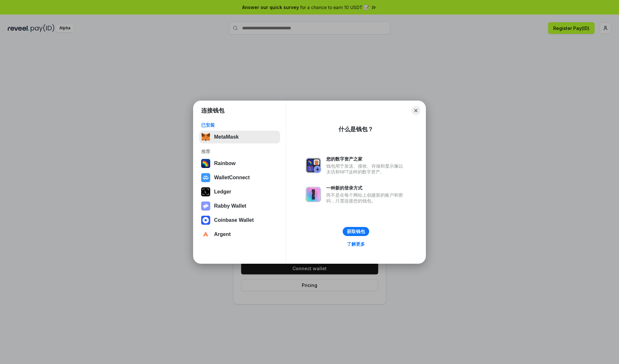 The width and height of the screenshot is (619, 364). Describe the element at coordinates (239, 192) in the screenshot. I see `button: Ledger` at that location.